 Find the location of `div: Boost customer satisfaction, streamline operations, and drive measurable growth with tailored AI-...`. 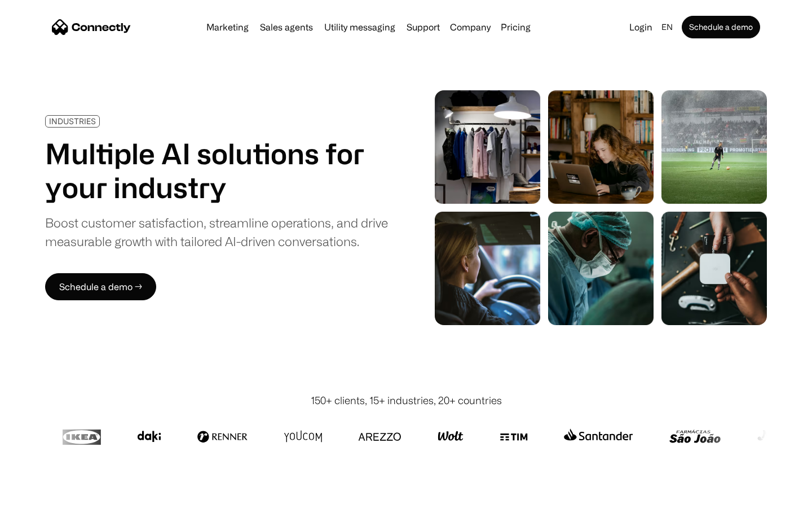

div: Boost customer satisfaction, streamline operations, and drive measurable growth with tailored AI-... is located at coordinates (217, 232).